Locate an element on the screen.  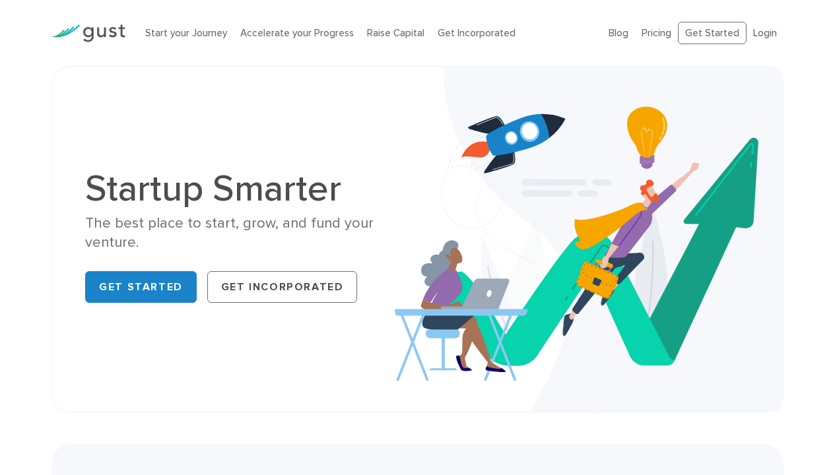
a: Pricing is located at coordinates (656, 33).